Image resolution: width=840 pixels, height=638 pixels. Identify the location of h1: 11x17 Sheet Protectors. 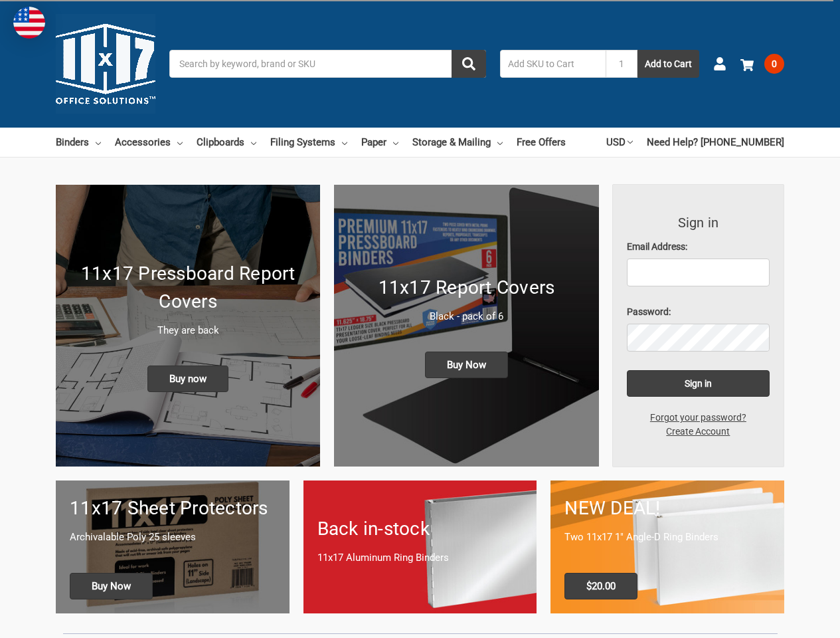
(173, 508).